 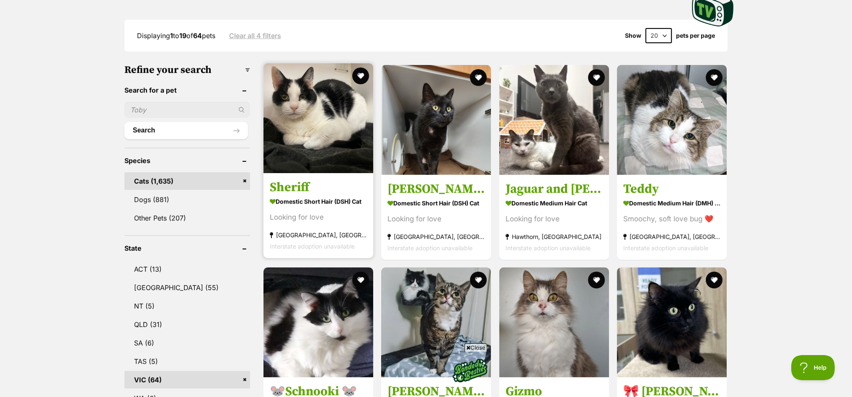 What do you see at coordinates (186, 130) in the screenshot?
I see `button: Search` at bounding box center [186, 130].